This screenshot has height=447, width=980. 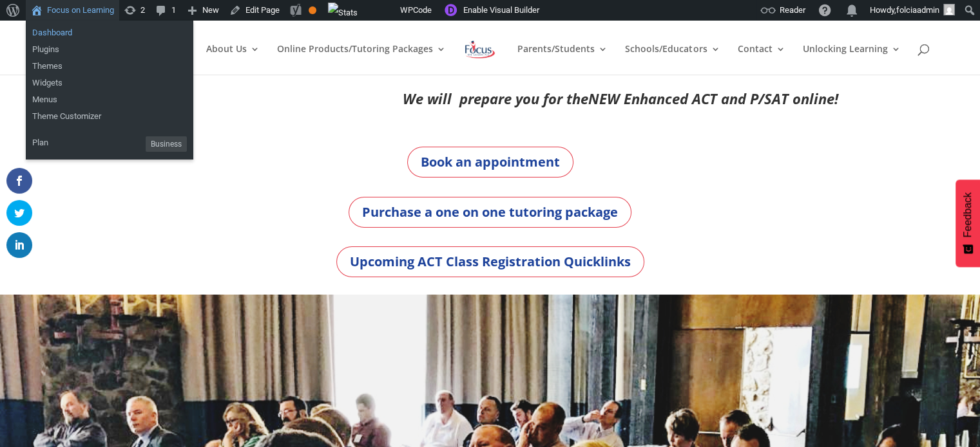 I want to click on span: Business, so click(x=166, y=144).